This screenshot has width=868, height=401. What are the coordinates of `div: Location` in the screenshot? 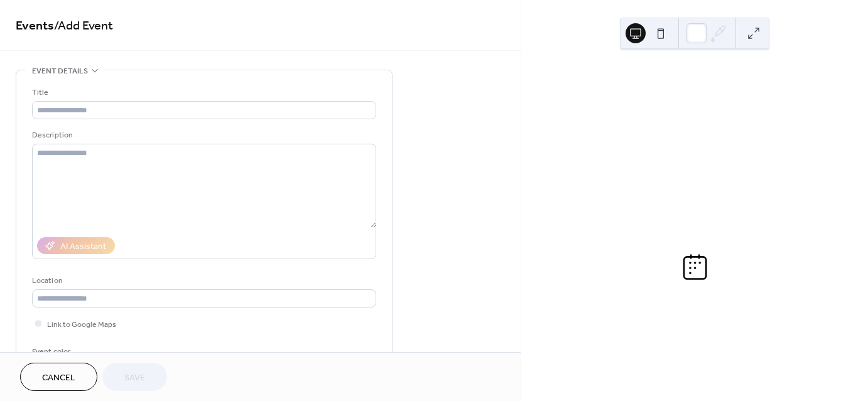 It's located at (203, 280).